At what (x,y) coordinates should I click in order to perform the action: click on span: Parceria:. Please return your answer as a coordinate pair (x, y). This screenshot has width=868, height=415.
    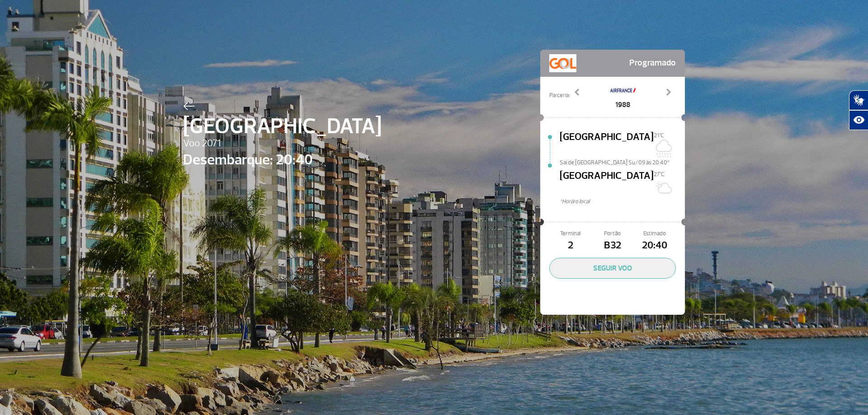
    Looking at the image, I should click on (559, 95).